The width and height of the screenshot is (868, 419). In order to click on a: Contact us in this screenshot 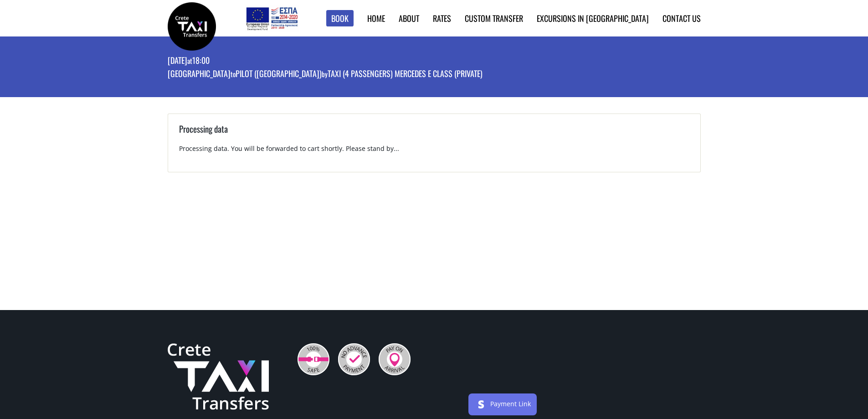, I will do `click(682, 18)`.